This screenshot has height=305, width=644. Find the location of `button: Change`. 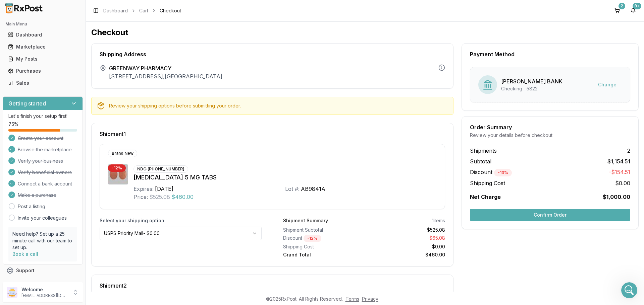

button: Change is located at coordinates (608, 85).